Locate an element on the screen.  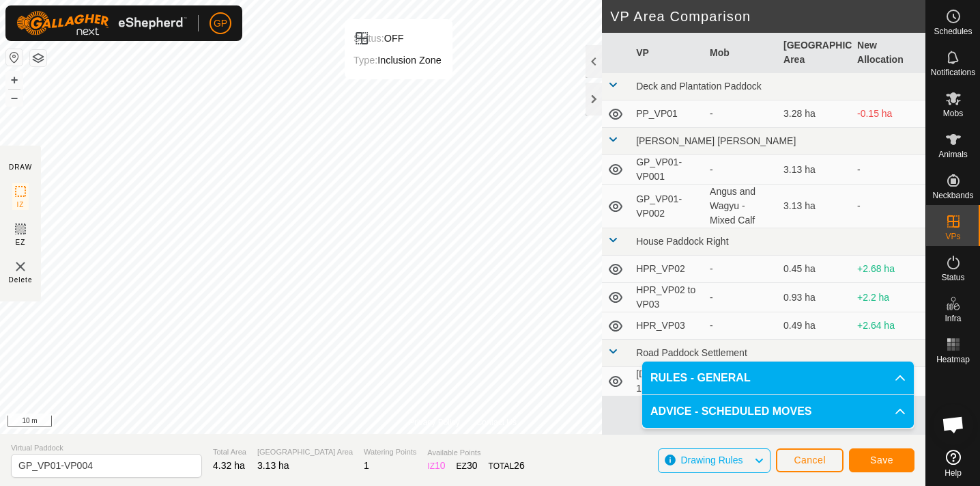
span: Deck and Plantation Paddock is located at coordinates (699, 86).